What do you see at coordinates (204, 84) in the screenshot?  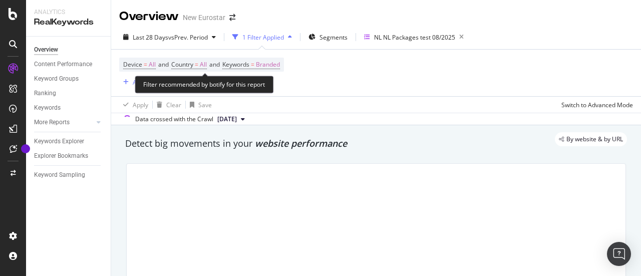 I see `div: Filter recommended by botify for this report` at bounding box center [204, 84].